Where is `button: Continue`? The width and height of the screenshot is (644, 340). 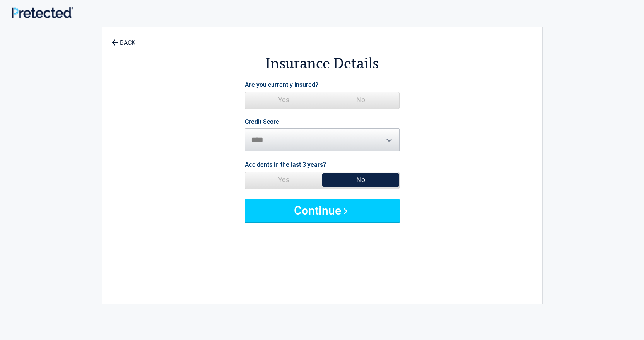
button: Continue is located at coordinates (322, 210).